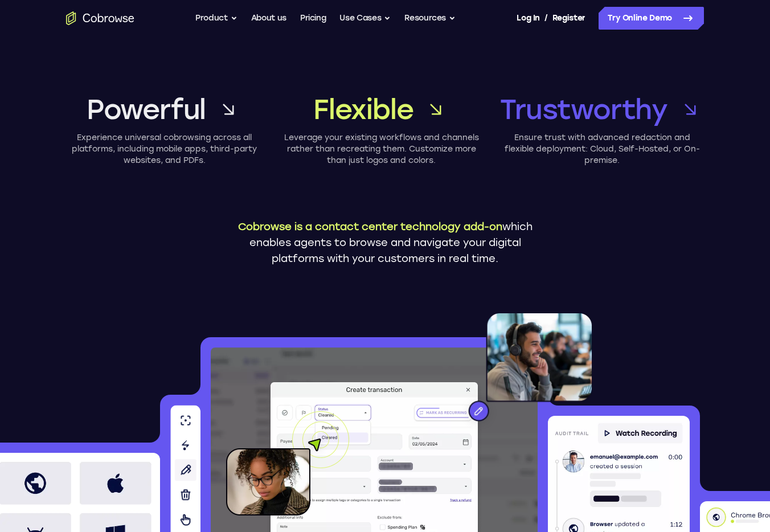 The image size is (770, 532). Describe the element at coordinates (216, 18) in the screenshot. I see `button: Product` at that location.